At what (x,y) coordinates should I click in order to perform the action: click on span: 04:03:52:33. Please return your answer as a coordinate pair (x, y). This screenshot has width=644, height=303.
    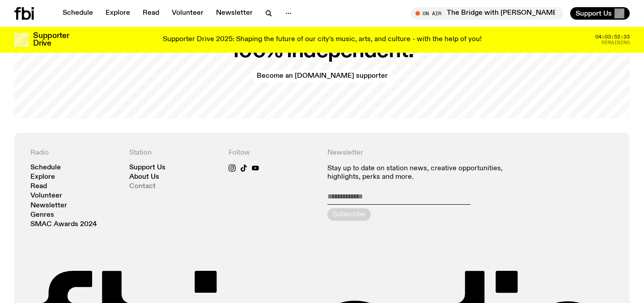
    Looking at the image, I should click on (612, 37).